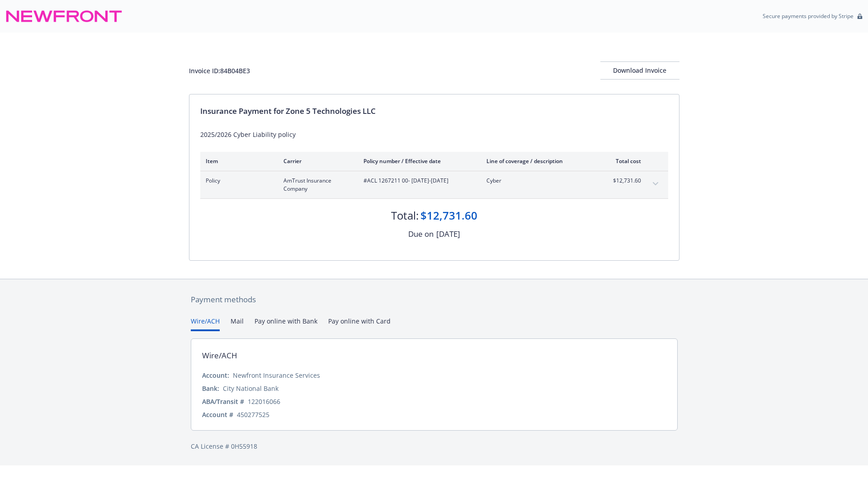 The image size is (868, 488). Describe the element at coordinates (223, 401) in the screenshot. I see `div: ABA/Transit #` at that location.